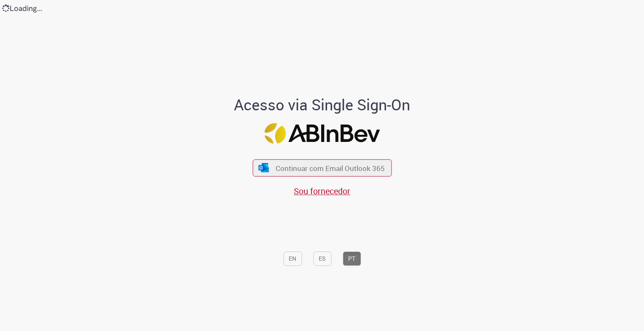 This screenshot has height=331, width=644. I want to click on span: Sou fornecedor, so click(322, 191).